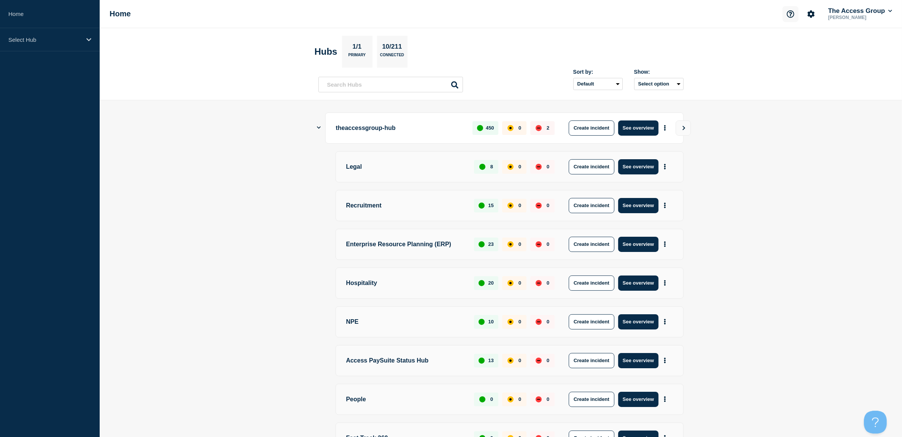  What do you see at coordinates (406, 206) in the screenshot?
I see `p: Recruitment` at bounding box center [406, 206].